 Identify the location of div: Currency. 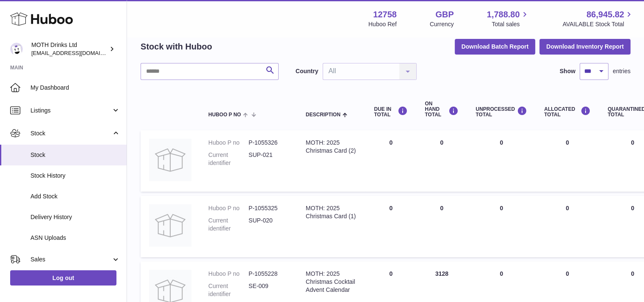
(442, 24).